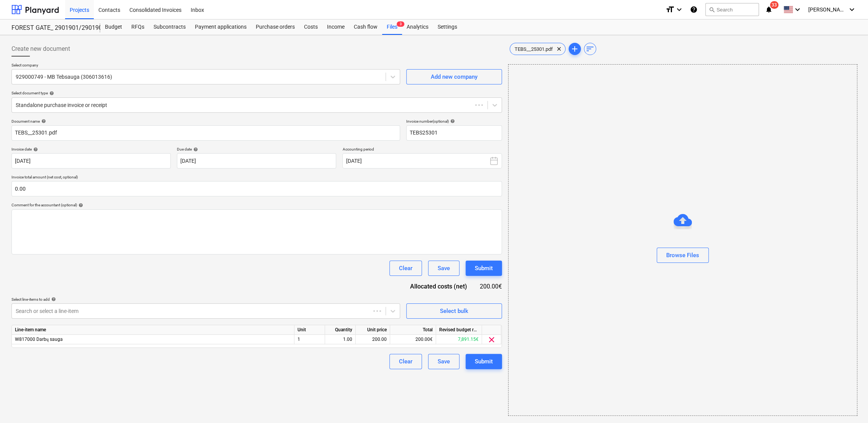  Describe the element at coordinates (574, 49) in the screenshot. I see `span: add` at that location.